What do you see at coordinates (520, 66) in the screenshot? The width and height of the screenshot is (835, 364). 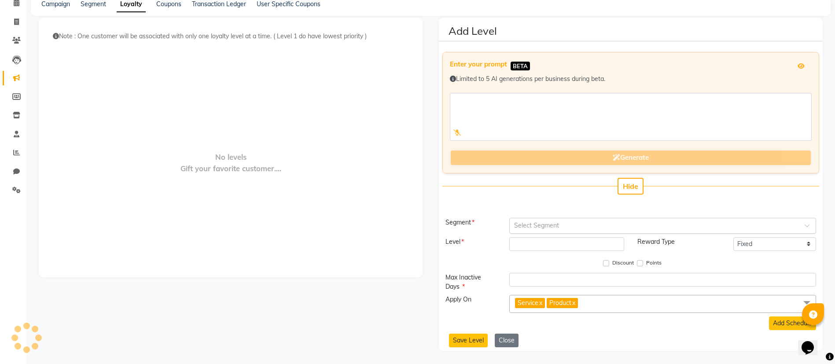 I see `span: BETA` at bounding box center [520, 66].